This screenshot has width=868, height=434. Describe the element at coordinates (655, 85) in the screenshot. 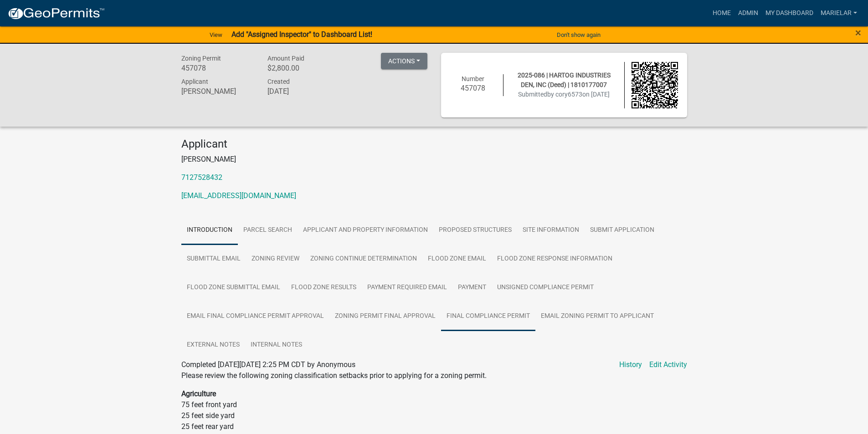

I see `img: QR code` at that location.